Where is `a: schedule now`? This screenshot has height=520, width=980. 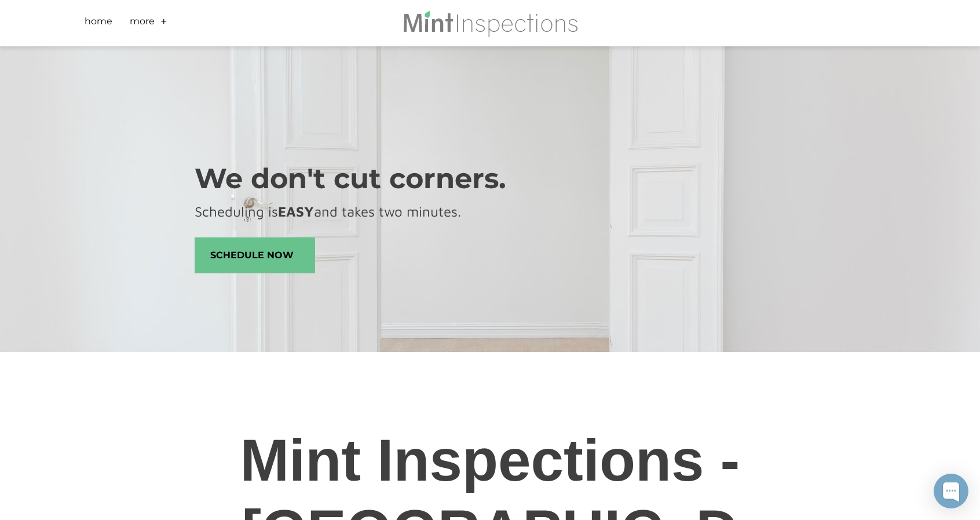
a: schedule now is located at coordinates (255, 256).